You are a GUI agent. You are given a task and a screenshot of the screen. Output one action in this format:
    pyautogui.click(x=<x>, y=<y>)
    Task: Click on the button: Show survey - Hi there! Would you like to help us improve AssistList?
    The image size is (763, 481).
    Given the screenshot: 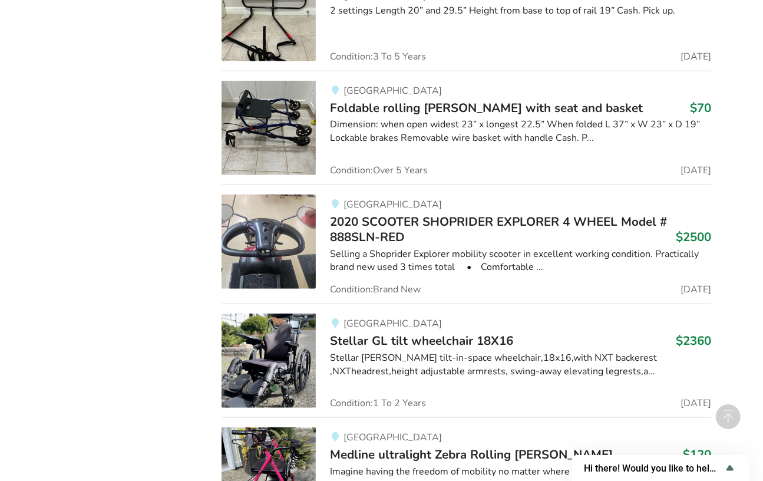 What is the action you would take?
    pyautogui.click(x=661, y=468)
    